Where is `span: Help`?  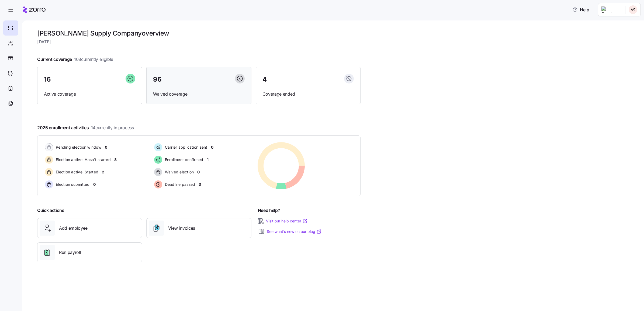
span: Help is located at coordinates (580, 10).